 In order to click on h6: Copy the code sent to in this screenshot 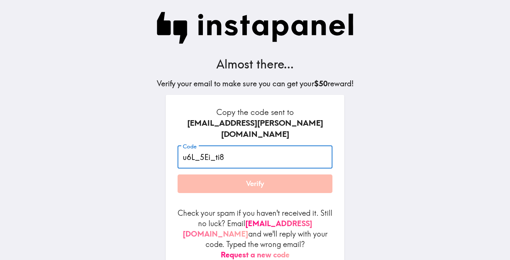, I will do `click(255, 123)`.